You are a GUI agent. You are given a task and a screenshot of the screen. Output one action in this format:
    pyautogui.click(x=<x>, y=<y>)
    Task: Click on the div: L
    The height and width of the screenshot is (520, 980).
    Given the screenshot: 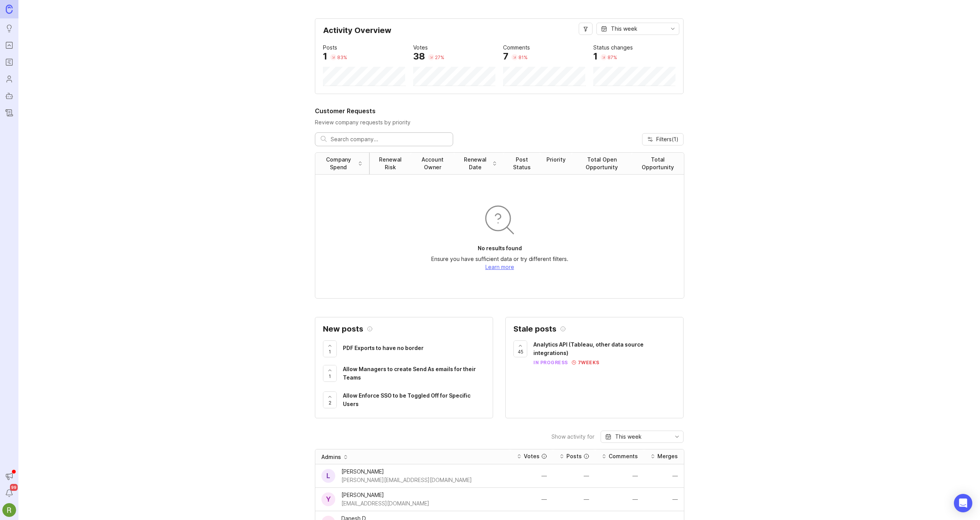 What is the action you would take?
    pyautogui.click(x=329, y=476)
    